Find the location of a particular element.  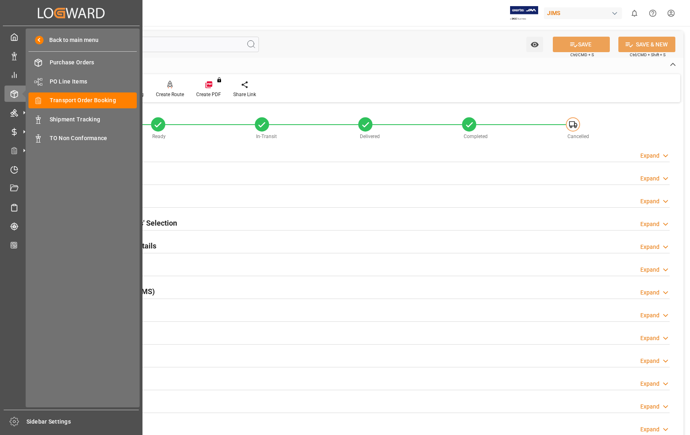

span: Completed is located at coordinates (476, 136).